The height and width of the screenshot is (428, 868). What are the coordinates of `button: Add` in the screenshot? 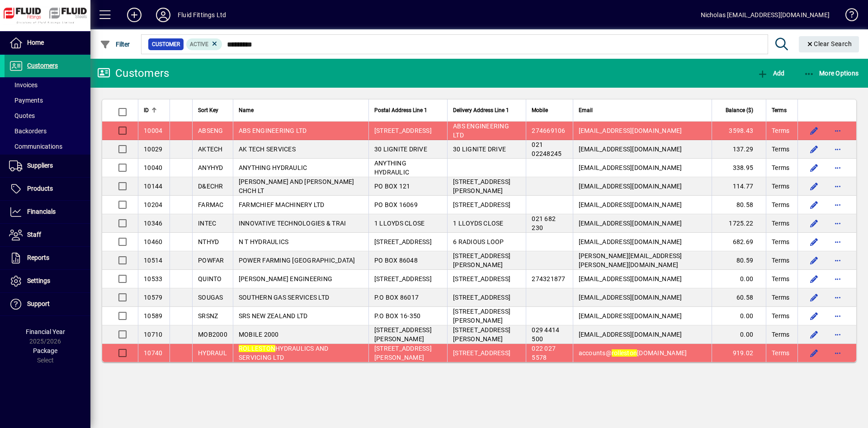 It's located at (771, 73).